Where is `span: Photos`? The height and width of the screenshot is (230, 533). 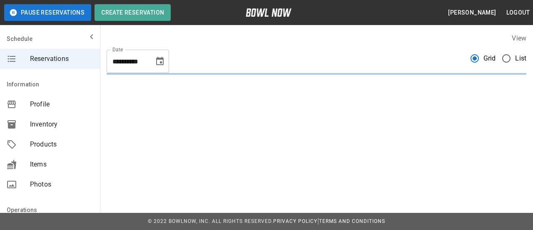 span: Photos is located at coordinates (62, 184).